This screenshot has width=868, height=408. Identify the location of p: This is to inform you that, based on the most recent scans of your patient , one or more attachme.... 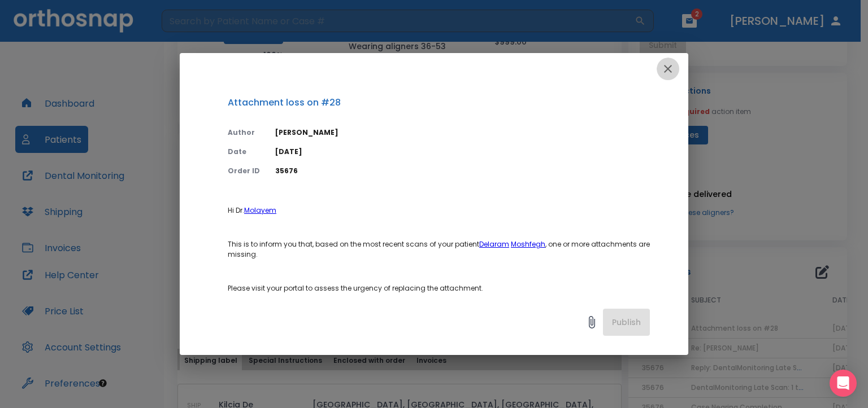
(438, 250).